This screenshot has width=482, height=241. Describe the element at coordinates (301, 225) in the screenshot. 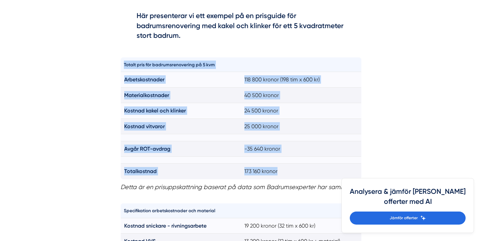

I see `td: 19 200 kronor (32 tim x 600 kr)` at that location.